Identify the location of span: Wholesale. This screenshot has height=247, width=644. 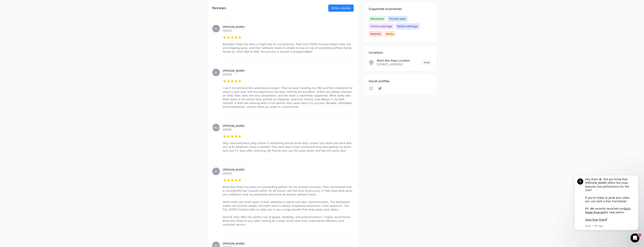
(377, 19).